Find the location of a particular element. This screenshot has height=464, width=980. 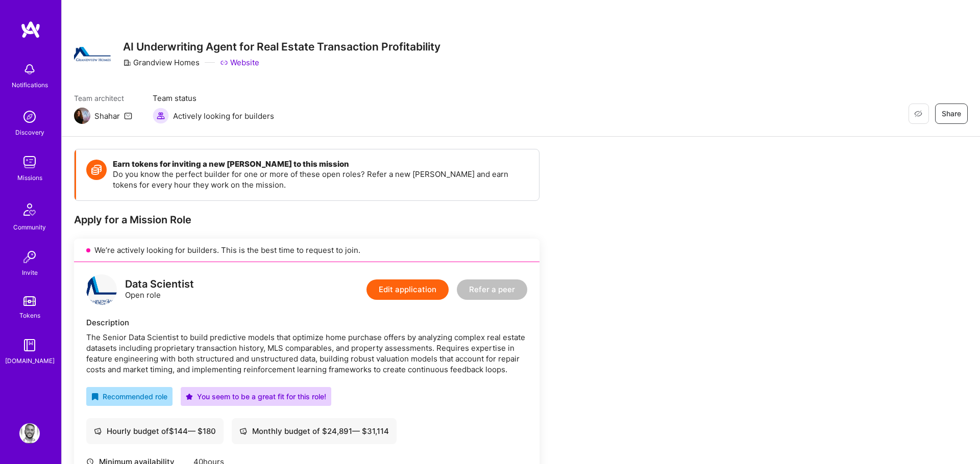

img: tokens is located at coordinates (30, 301).